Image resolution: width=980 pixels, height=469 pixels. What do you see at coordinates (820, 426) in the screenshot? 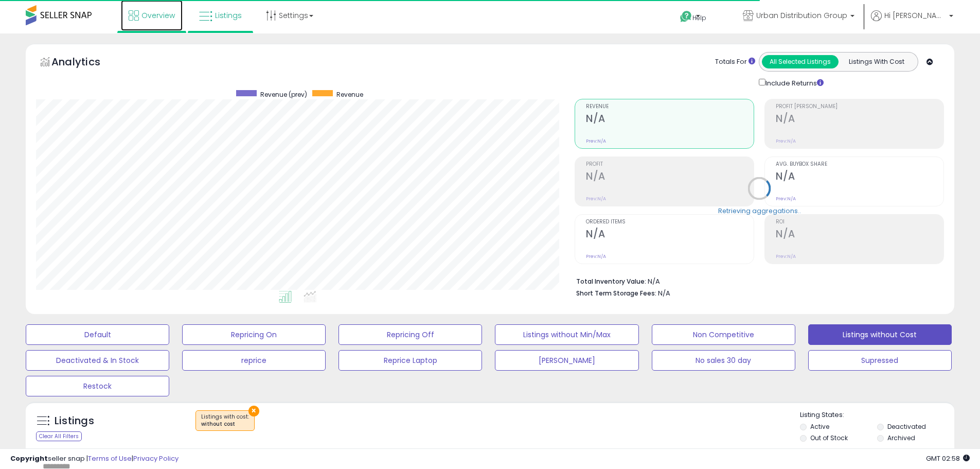
I see `label: Active` at bounding box center [820, 426].